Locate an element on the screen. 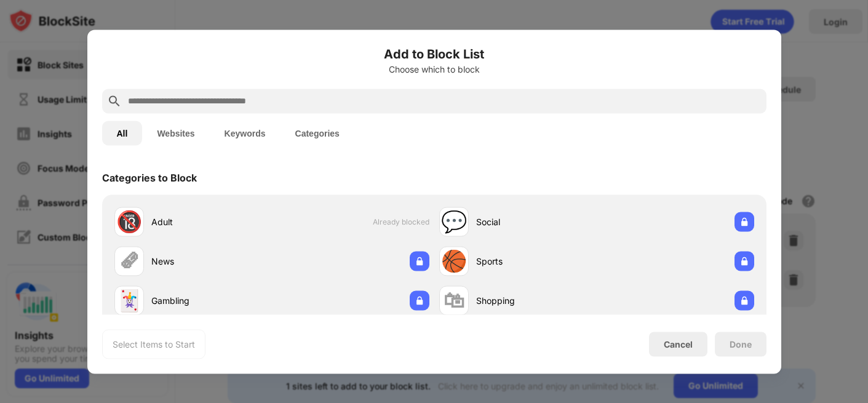 This screenshot has height=403, width=868. div: Done is located at coordinates (740, 344).